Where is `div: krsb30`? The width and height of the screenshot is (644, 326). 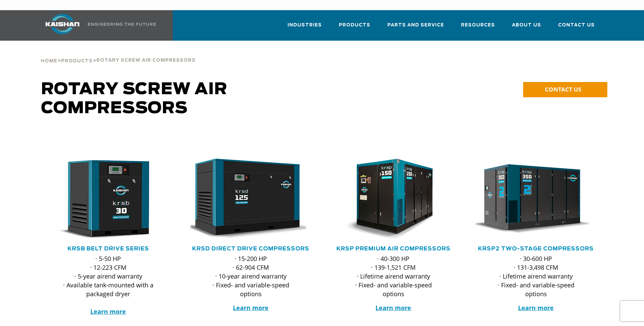 div: krsb30 is located at coordinates (108, 199).